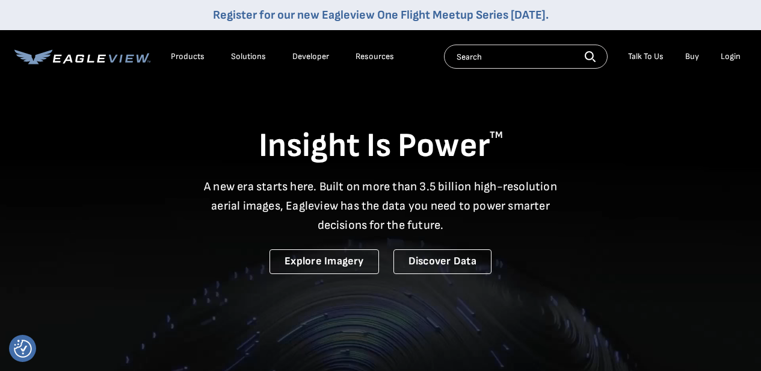 The image size is (761, 371). Describe the element at coordinates (442, 261) in the screenshot. I see `a: Discover Data` at that location.